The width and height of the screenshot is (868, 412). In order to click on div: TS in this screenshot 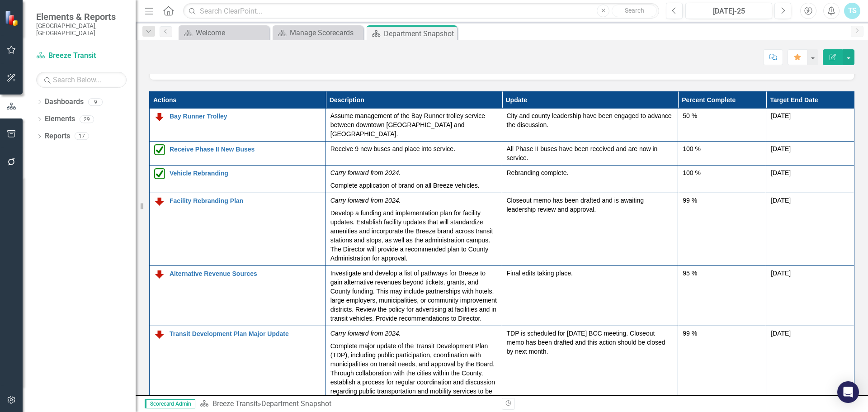, I will do `click(852, 11)`.